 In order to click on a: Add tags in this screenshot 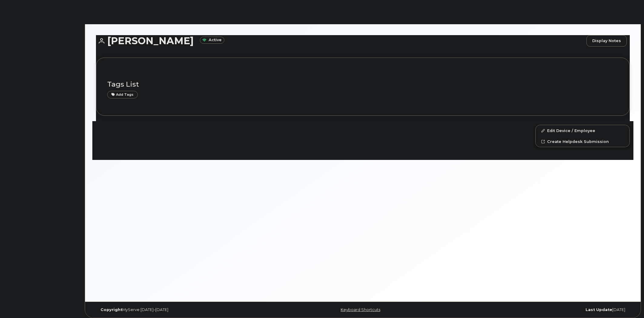, I will do `click(122, 94)`.